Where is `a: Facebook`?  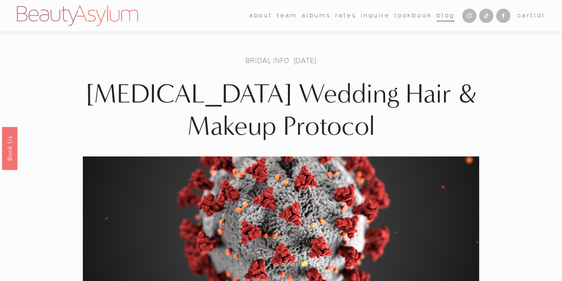
a: Facebook is located at coordinates (503, 16).